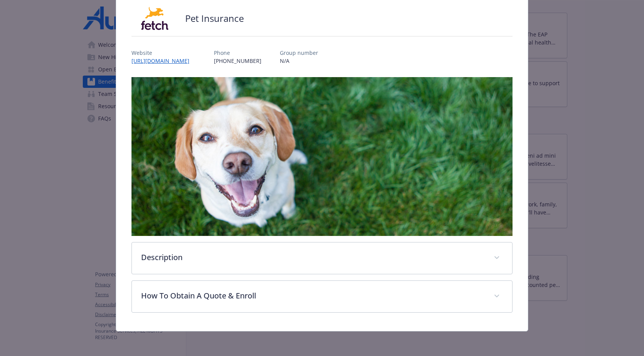 Image resolution: width=644 pixels, height=356 pixels. I want to click on img: banner, so click(322, 156).